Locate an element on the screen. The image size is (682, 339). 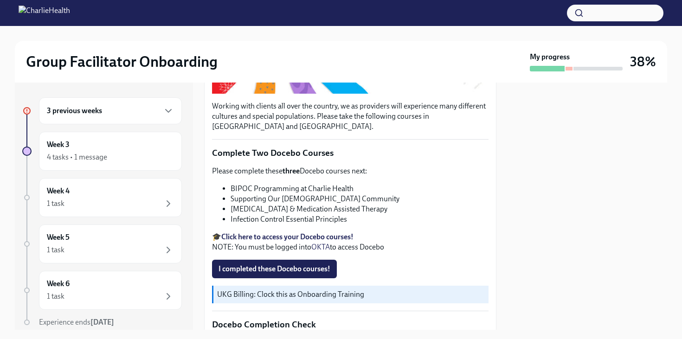
button: I completed these Docebo courses! is located at coordinates (274, 269).